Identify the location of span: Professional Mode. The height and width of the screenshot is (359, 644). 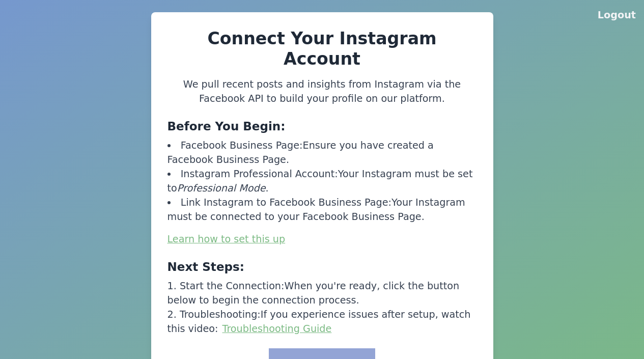
(222, 188).